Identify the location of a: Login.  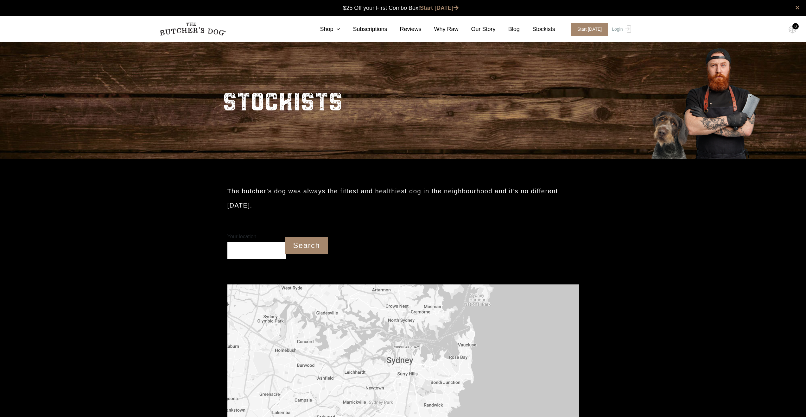
(620, 29).